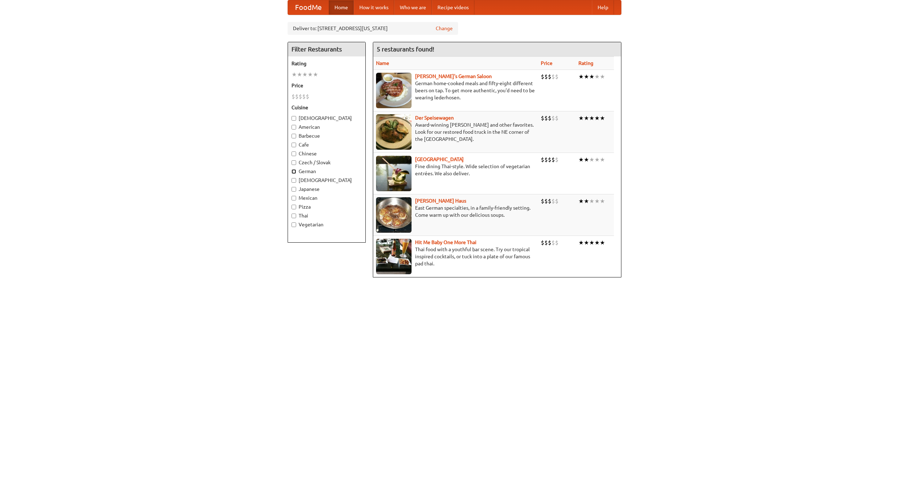 This screenshot has width=909, height=502. Describe the element at coordinates (294, 154) in the screenshot. I see `input: Chinese` at that location.